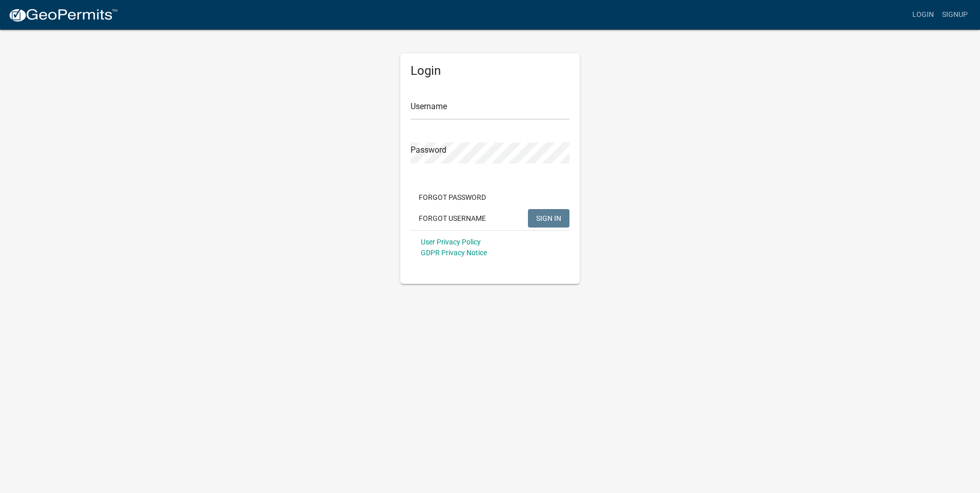 This screenshot has height=493, width=980. What do you see at coordinates (954, 15) in the screenshot?
I see `a: Signup` at bounding box center [954, 15].